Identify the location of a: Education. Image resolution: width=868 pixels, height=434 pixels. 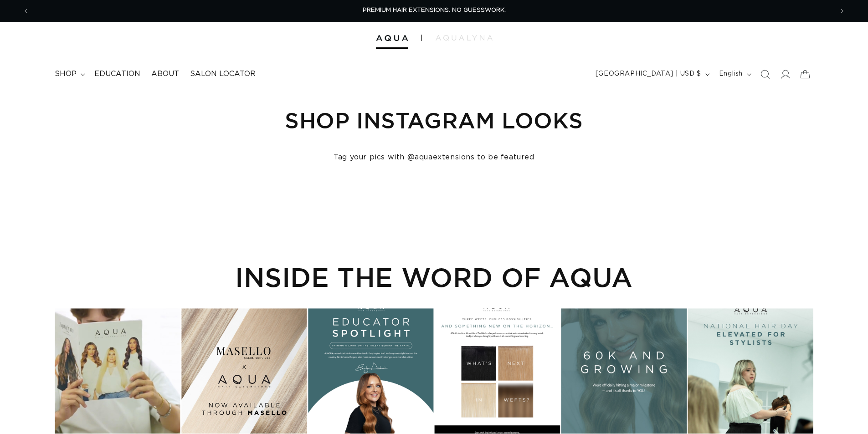
(117, 73).